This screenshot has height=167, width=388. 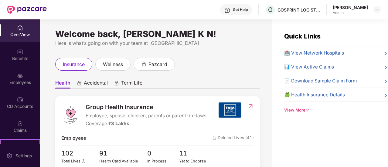 What do you see at coordinates (71, 161) in the screenshot?
I see `span: Total Lives` at bounding box center [71, 161].